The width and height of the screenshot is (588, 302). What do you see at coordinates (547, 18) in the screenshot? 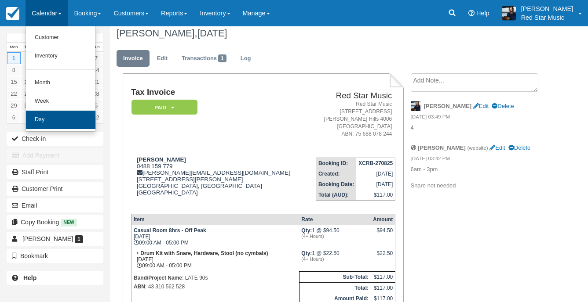
I see `p: Red Star Music` at bounding box center [547, 18].